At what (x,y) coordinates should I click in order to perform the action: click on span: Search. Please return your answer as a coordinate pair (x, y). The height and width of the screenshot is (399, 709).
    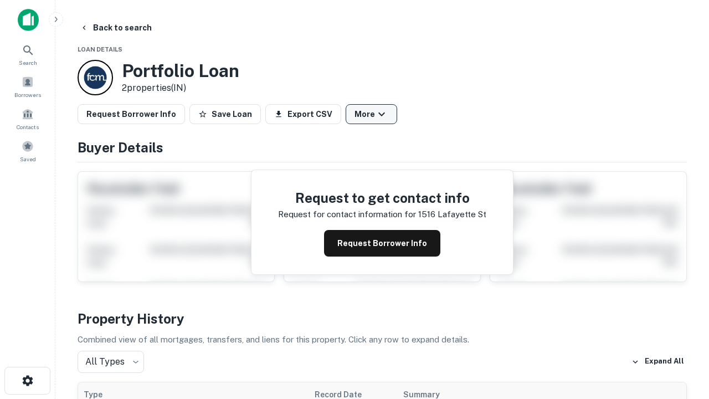
    Looking at the image, I should click on (28, 63).